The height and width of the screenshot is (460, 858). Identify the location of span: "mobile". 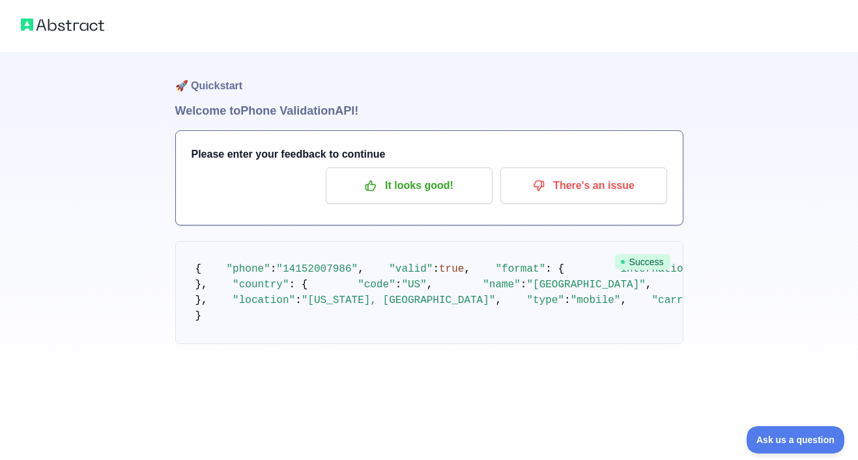
(595, 300).